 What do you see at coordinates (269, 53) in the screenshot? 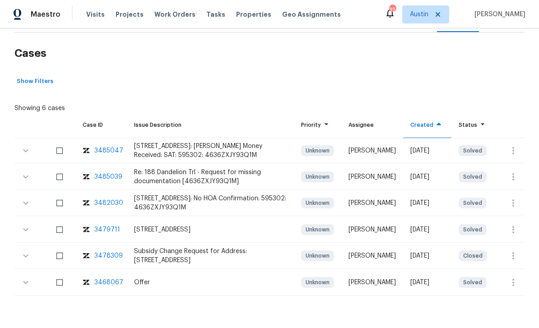
I see `h2: Cases` at bounding box center [269, 53].